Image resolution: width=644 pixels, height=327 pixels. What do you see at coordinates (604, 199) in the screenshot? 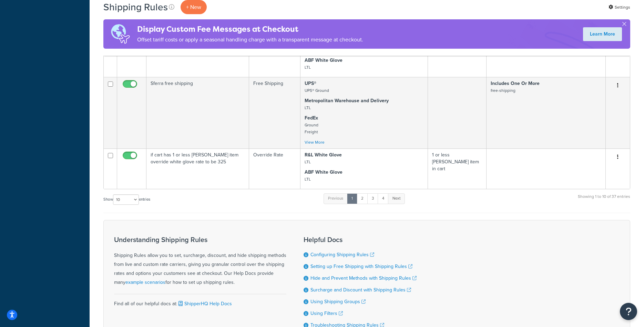
I see `div: Showing 1 to 10 of 37 entries` at bounding box center [604, 199].